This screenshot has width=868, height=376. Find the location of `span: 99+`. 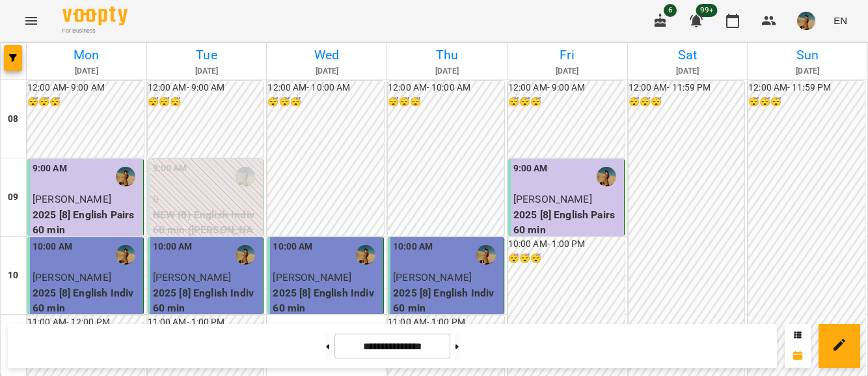

span: 99+ is located at coordinates (707, 10).